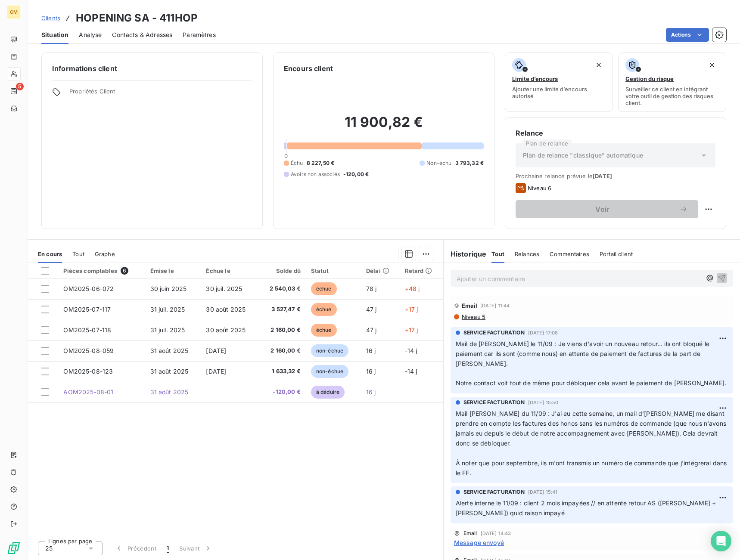  I want to click on span: OM2025-08-123, so click(88, 371).